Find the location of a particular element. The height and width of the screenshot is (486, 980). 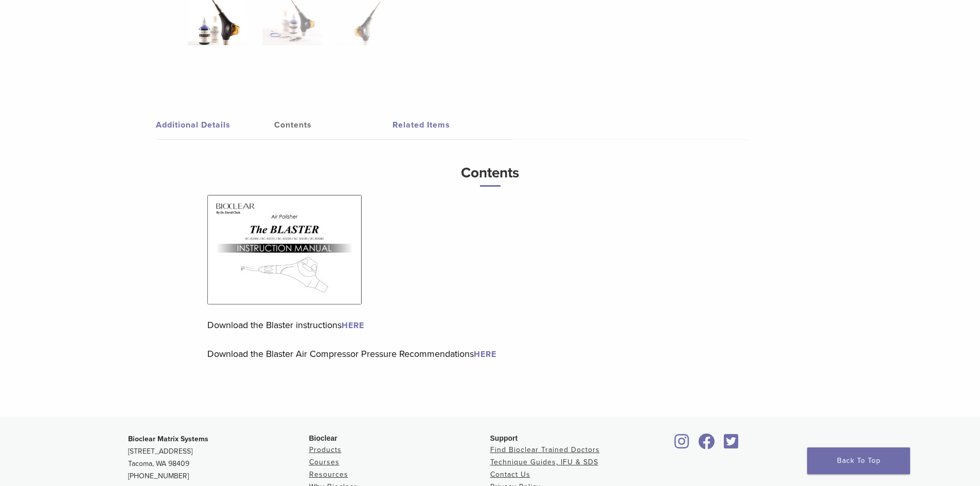

p: Download the Blaster instructions is located at coordinates (490, 325).